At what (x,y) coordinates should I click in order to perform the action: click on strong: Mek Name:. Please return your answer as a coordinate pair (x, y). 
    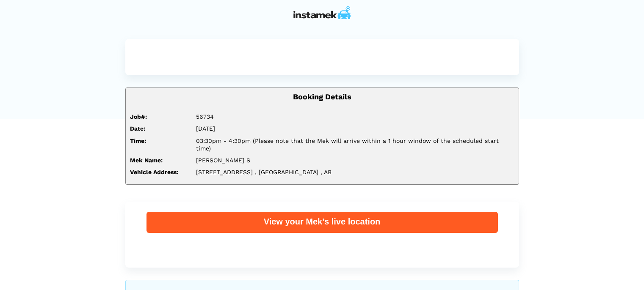
    Looking at the image, I should click on (146, 160).